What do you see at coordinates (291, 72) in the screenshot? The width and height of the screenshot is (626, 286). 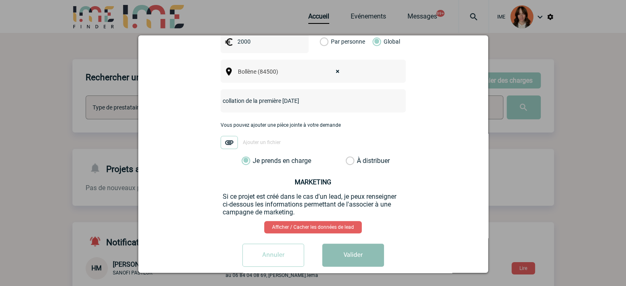 I see `span: Bollène (84500)` at bounding box center [291, 72].